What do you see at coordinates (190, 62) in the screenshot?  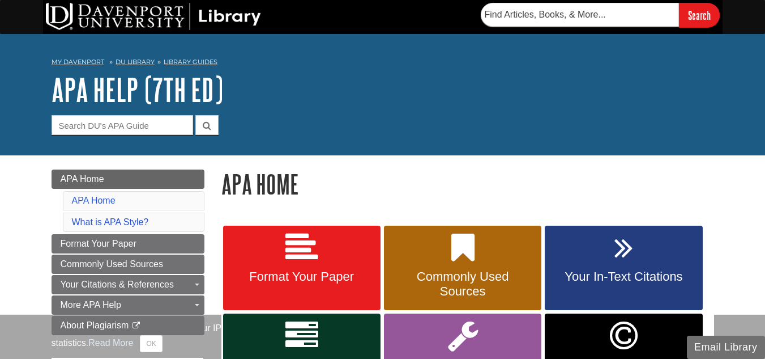 I see `a: Library Guides` at bounding box center [190, 62].